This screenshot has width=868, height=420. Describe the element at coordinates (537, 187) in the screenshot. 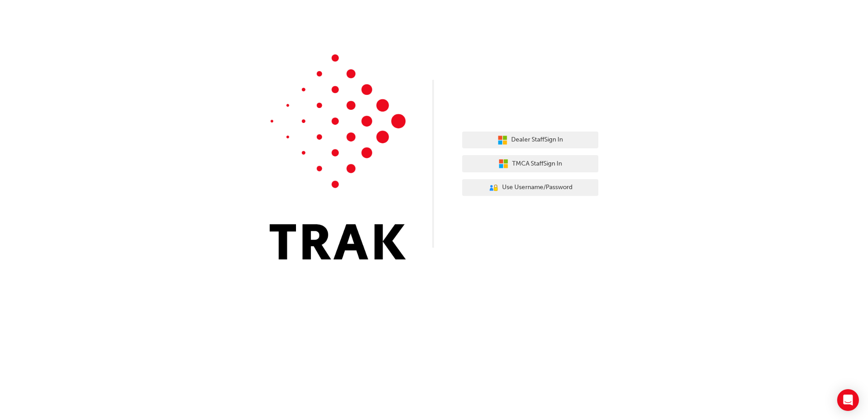

I see `span: Use Username/Password` at that location.